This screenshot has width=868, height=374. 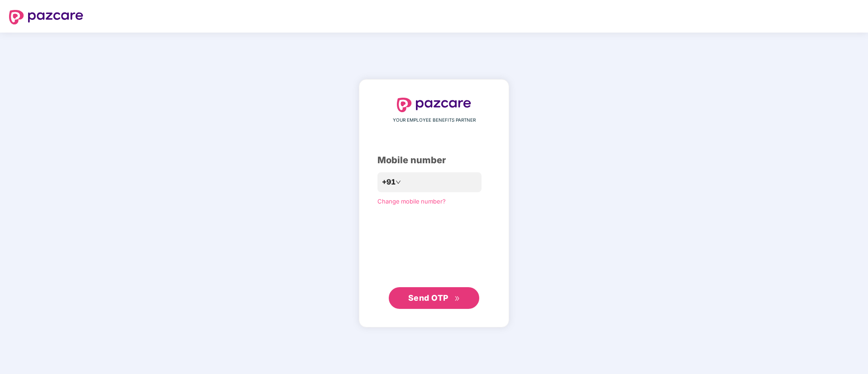 What do you see at coordinates (434, 160) in the screenshot?
I see `div: Mobile number` at bounding box center [434, 160].